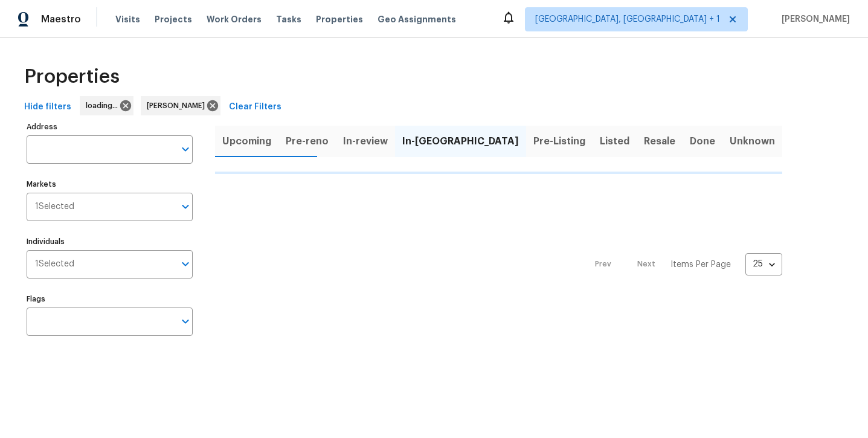 This screenshot has width=868, height=438. I want to click on div: loading..., so click(106, 105).